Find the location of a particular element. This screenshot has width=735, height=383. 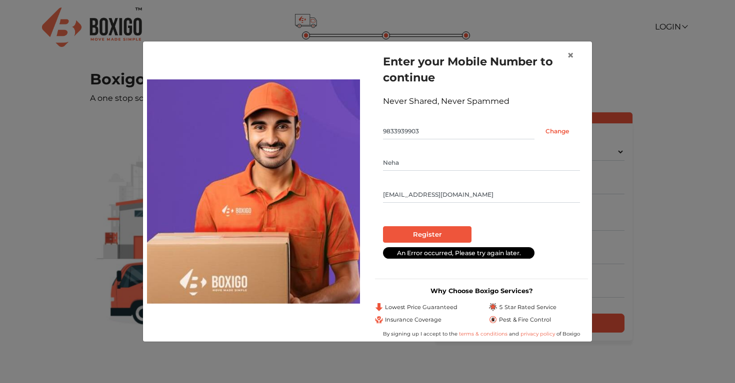

img: storage-img is located at coordinates (253, 191).